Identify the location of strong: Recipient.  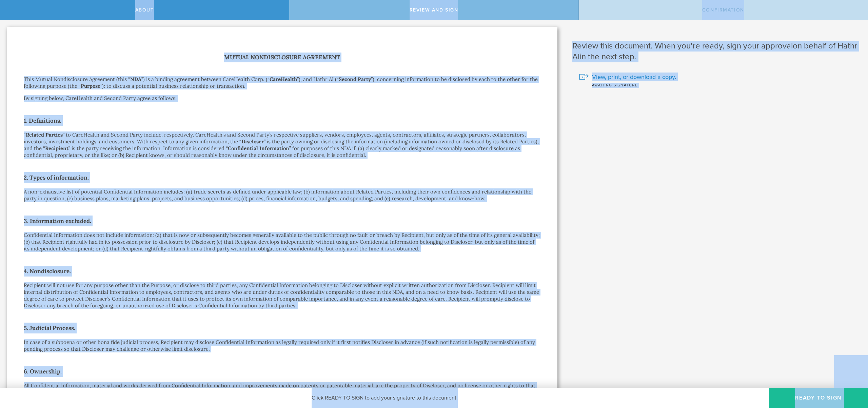
(57, 148).